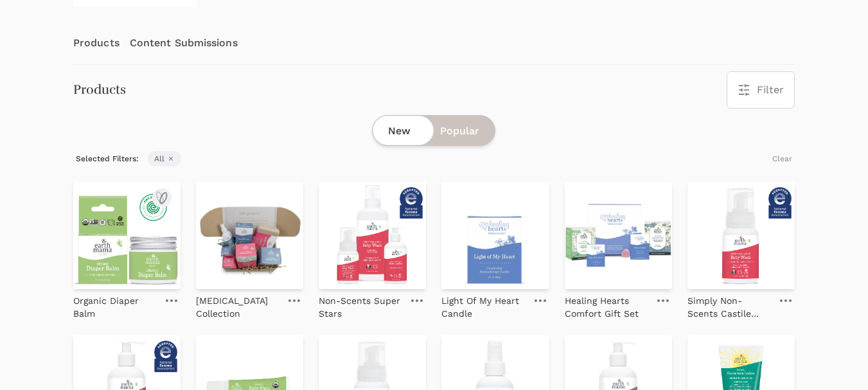  I want to click on p: Organic Diaper Balm, so click(115, 307).